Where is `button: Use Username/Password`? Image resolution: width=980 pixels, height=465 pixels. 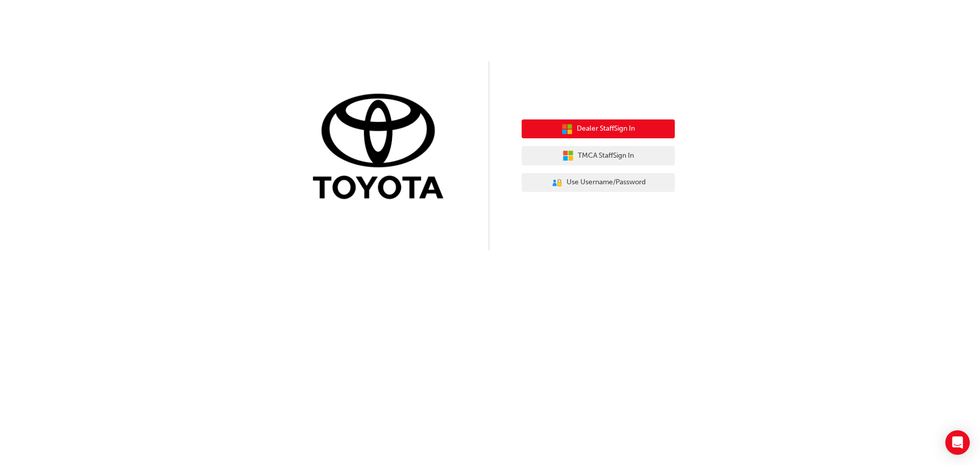
button: Use Username/Password is located at coordinates (598, 183).